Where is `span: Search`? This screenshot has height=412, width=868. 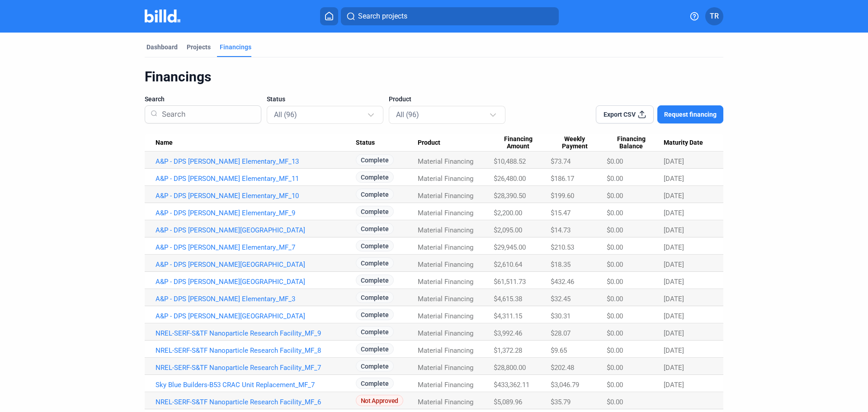 span: Search is located at coordinates (155, 99).